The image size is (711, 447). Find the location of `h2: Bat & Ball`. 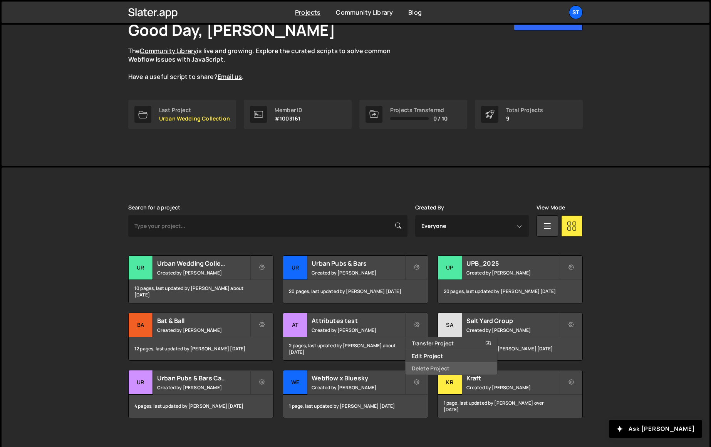

h2: Bat & Ball is located at coordinates (203, 321).